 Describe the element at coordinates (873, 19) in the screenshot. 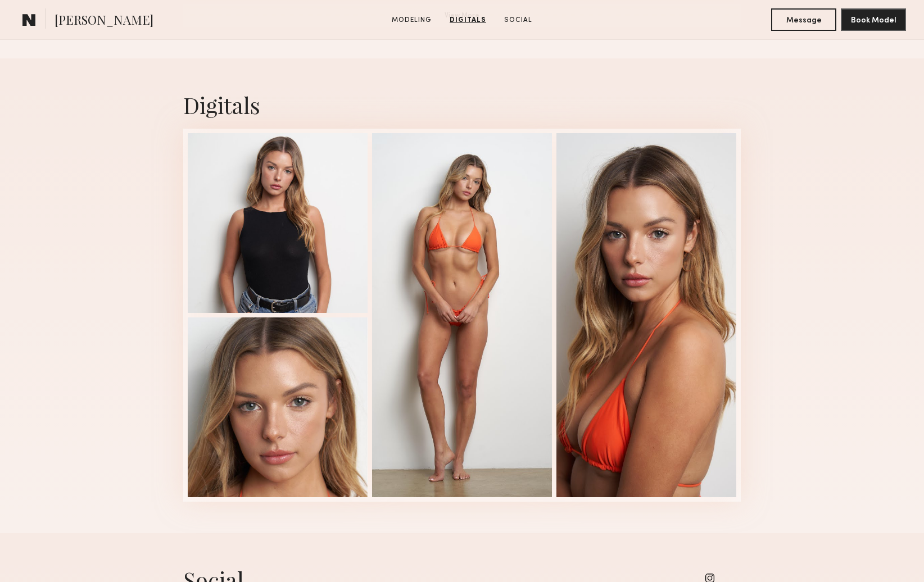

I see `a: Book Model` at that location.